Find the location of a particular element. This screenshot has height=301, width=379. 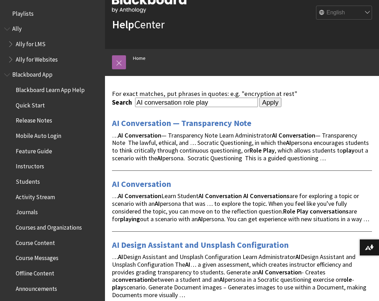

span: Offline Content is located at coordinates (35, 272).